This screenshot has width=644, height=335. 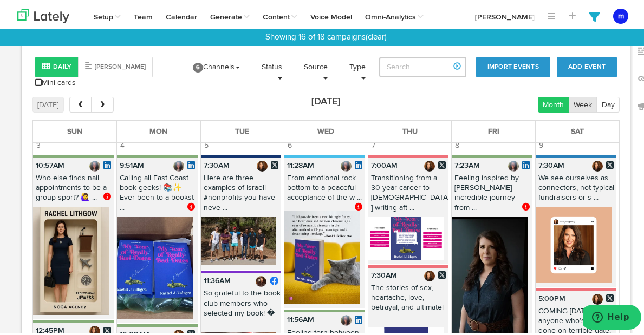 What do you see at coordinates (574, 243) in the screenshot?
I see `img: 1QDN81bLQTO7Awm5ldWy` at bounding box center [574, 243].